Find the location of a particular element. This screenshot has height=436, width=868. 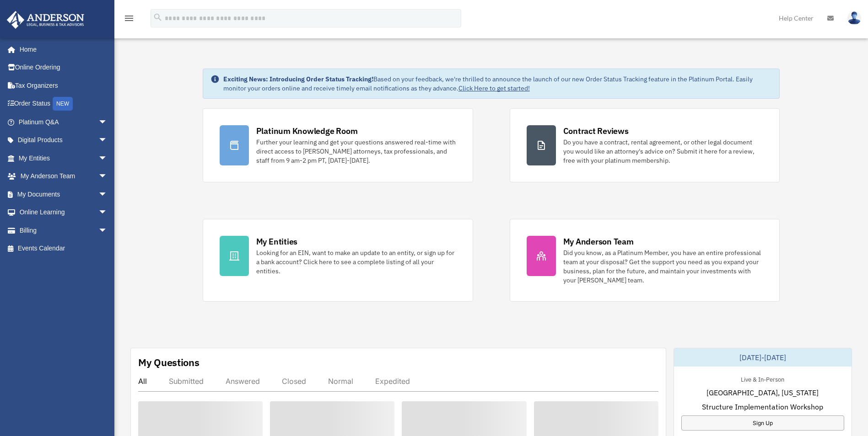

div: My Questions is located at coordinates (169, 362).